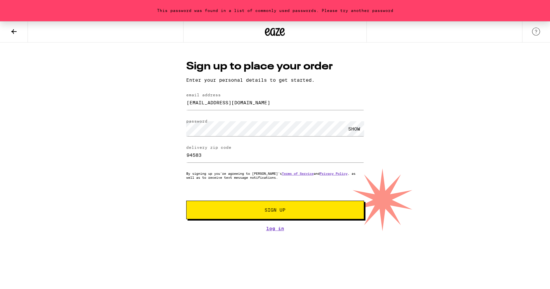 This screenshot has width=550, height=289. What do you see at coordinates (334, 173) in the screenshot?
I see `a: Privacy Policy` at bounding box center [334, 173].